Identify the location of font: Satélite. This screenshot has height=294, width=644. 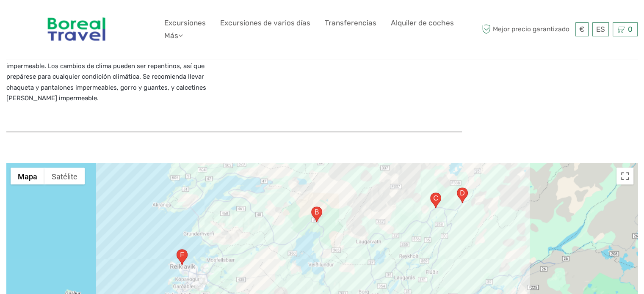
(64, 176).